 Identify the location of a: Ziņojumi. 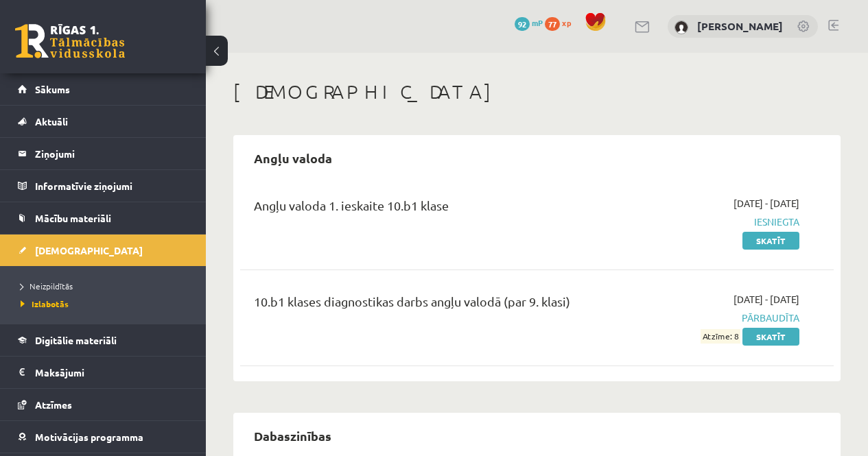
(103, 153).